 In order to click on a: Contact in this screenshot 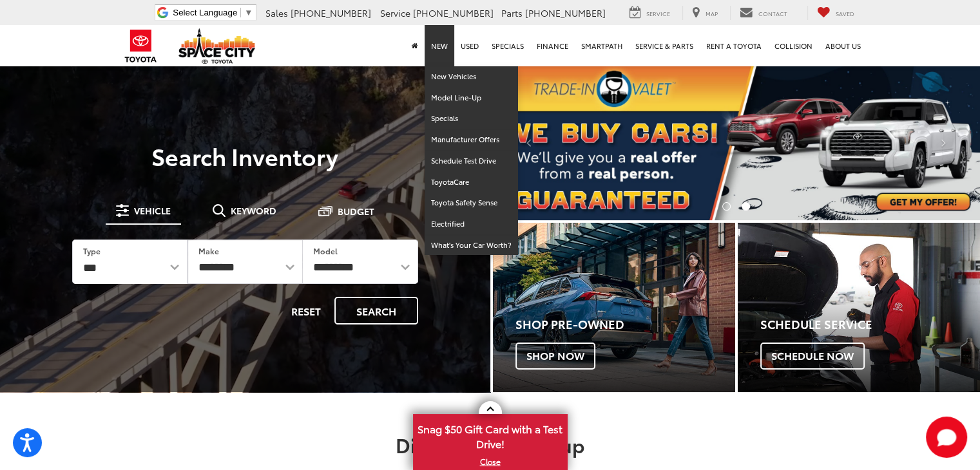, I will do `click(763, 13)`.